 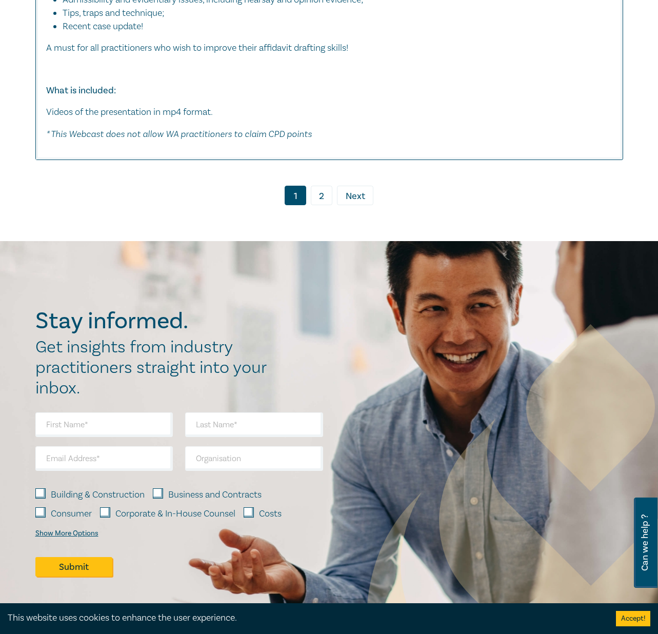 I want to click on a: Next, so click(x=355, y=195).